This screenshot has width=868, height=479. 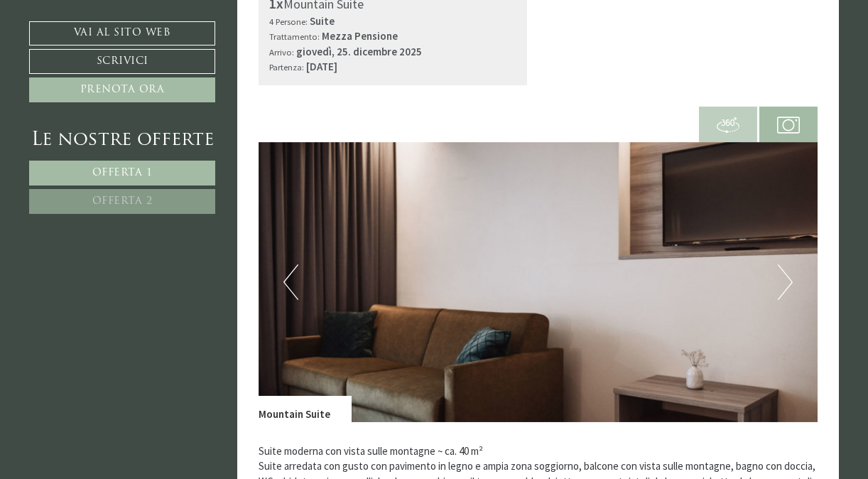 What do you see at coordinates (122, 173) in the screenshot?
I see `span: Offerta 1` at bounding box center [122, 173].